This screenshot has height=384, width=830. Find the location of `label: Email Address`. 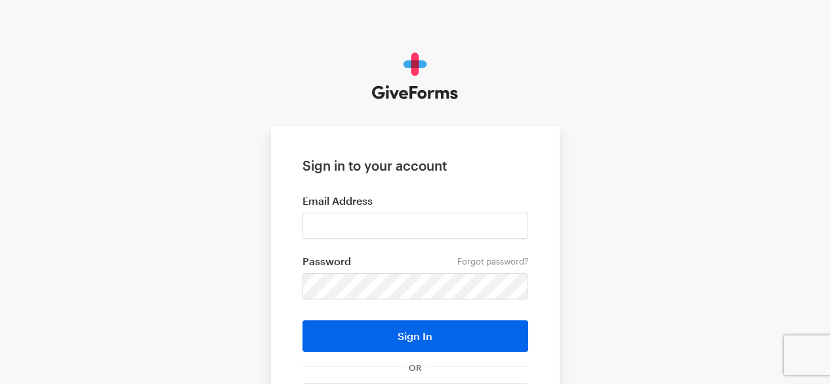

label: Email Address is located at coordinates (415, 201).